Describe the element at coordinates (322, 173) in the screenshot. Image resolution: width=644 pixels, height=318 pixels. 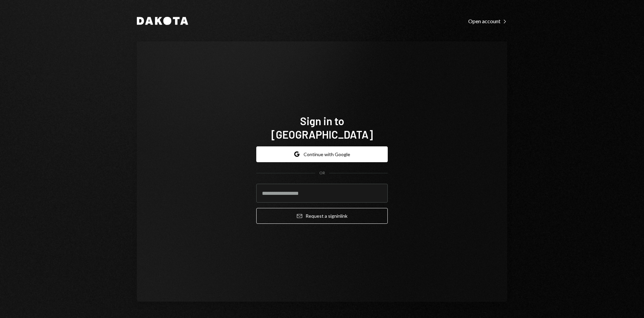
I see `div: OR` at that location.